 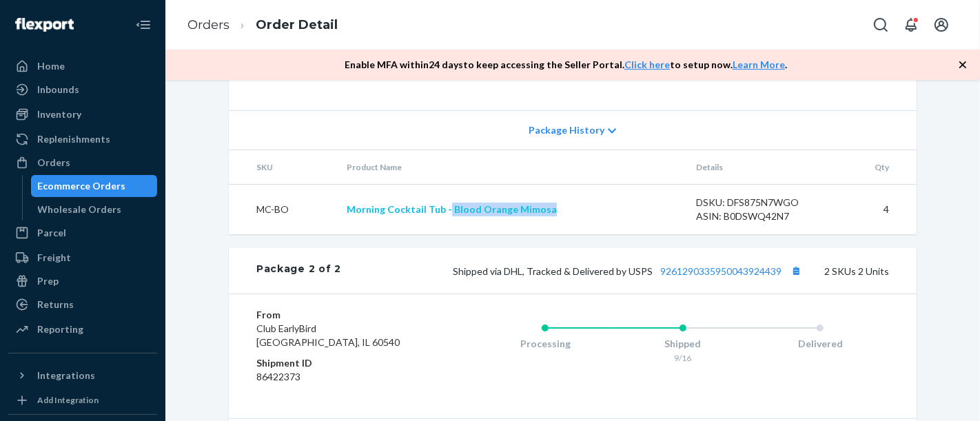 What do you see at coordinates (338, 376) in the screenshot?
I see `dd: 86422373` at bounding box center [338, 376].